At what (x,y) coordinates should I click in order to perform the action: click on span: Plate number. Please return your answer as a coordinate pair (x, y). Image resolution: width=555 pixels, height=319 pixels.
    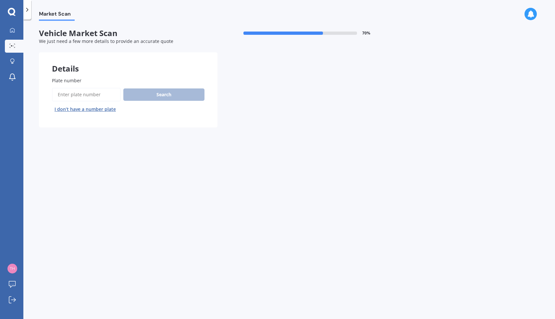
    Looking at the image, I should click on (67, 80).